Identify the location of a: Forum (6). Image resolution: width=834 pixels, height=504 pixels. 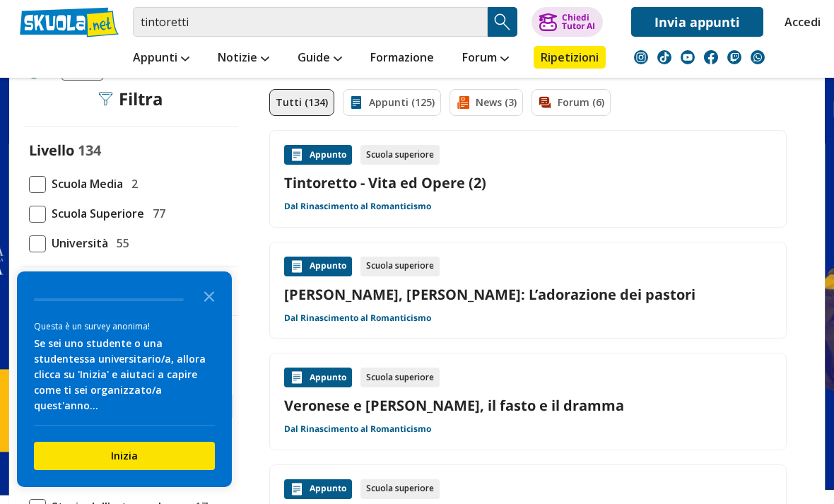
(571, 103).